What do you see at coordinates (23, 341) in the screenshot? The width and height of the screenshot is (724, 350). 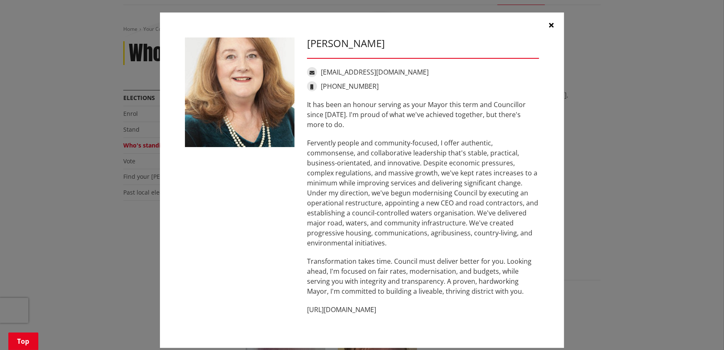 I see `a: Top` at bounding box center [23, 341].